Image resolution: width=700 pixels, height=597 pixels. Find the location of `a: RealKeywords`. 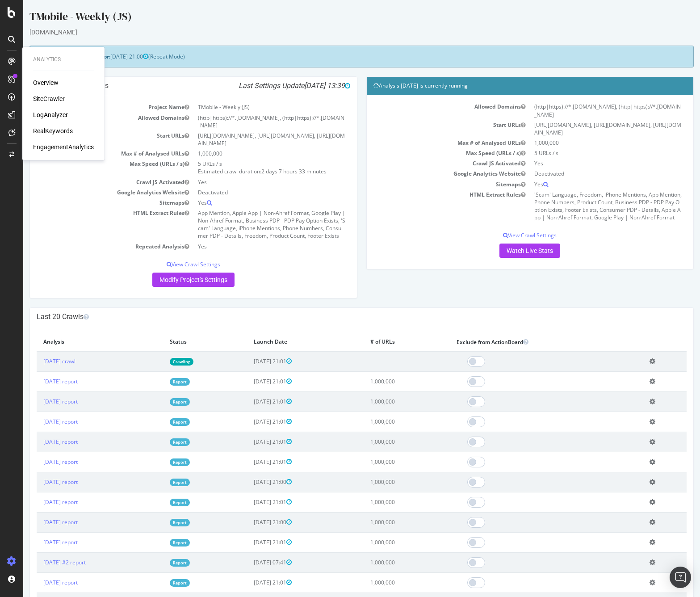

a: RealKeywords is located at coordinates (53, 131).